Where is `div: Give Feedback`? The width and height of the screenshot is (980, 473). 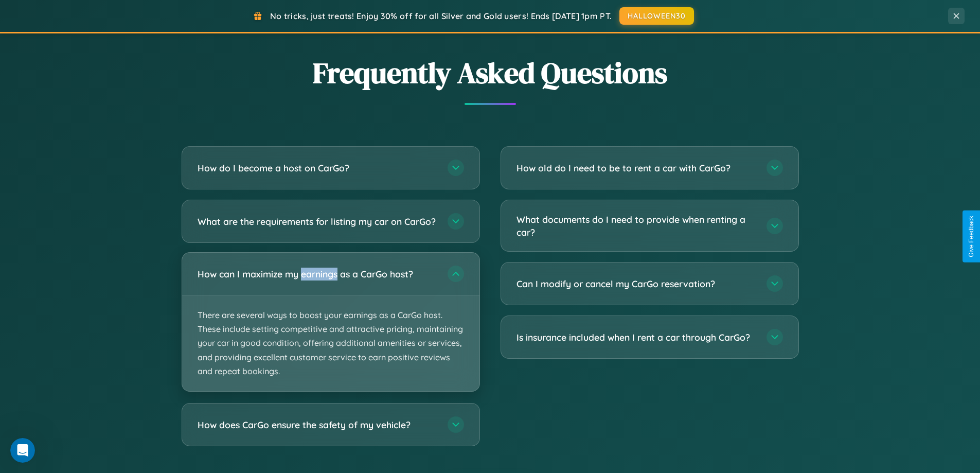
div: Give Feedback is located at coordinates (971, 236).